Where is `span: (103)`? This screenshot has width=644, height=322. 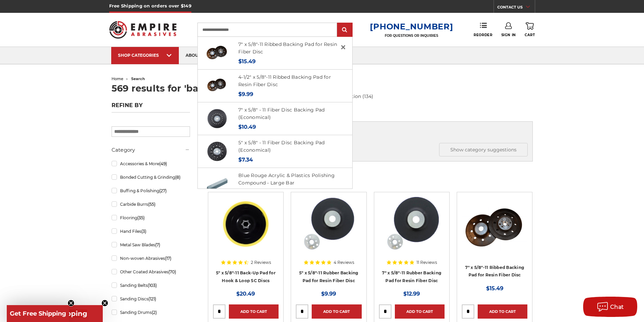
span: (103) is located at coordinates (152, 285).